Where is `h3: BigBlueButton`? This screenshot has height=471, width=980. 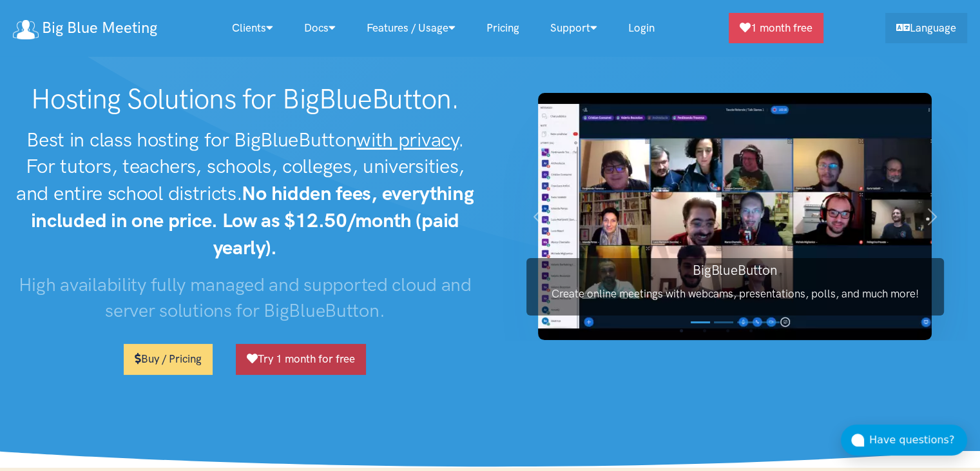 h3: BigBlueButton is located at coordinates (736, 270).